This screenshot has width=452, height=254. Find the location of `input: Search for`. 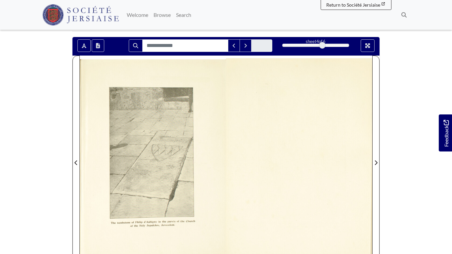

input: Search for is located at coordinates (185, 46).